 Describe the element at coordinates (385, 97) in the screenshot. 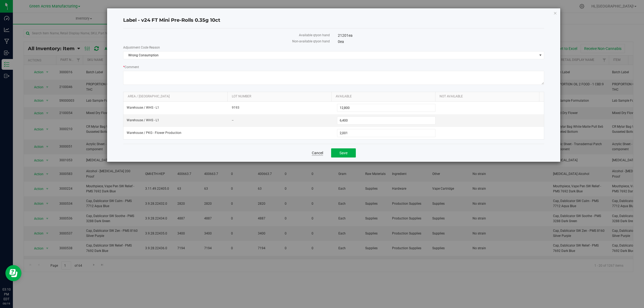

I see `a: Available` at that location.